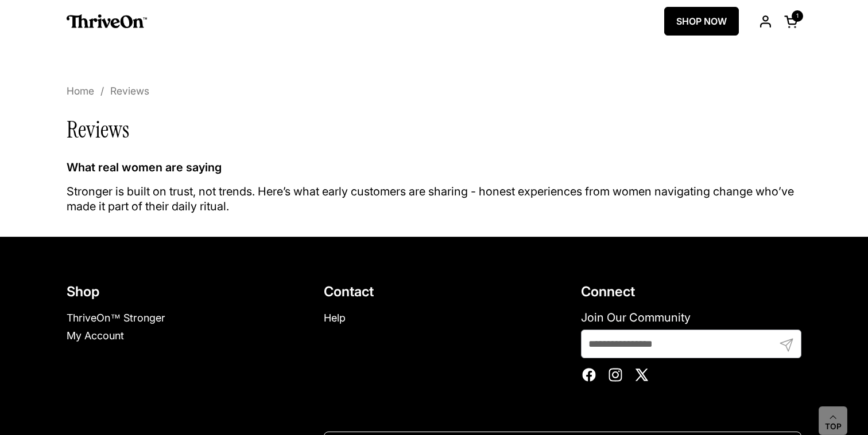  What do you see at coordinates (692, 318) in the screenshot?
I see `label: Join Our Community` at bounding box center [692, 318].